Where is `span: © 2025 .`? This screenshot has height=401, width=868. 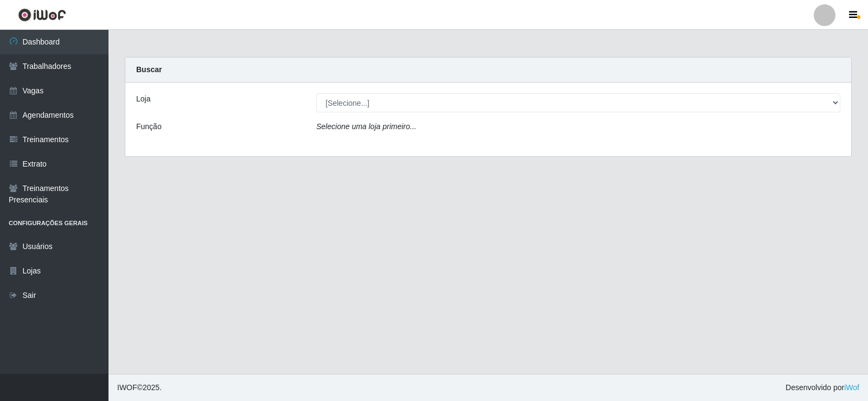 span: © 2025 . is located at coordinates (139, 387).